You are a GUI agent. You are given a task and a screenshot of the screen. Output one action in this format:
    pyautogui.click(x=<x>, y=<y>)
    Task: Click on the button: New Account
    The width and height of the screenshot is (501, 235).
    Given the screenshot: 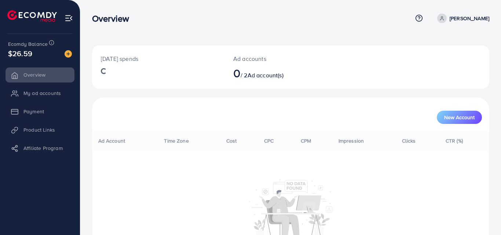 What is the action you would take?
    pyautogui.click(x=460, y=117)
    